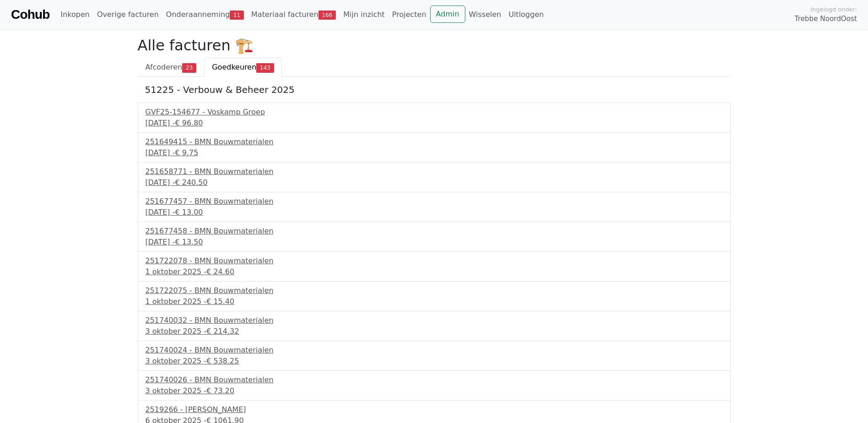 The height and width of the screenshot is (423, 868). Describe the element at coordinates (485, 15) in the screenshot. I see `a: Wisselen` at that location.